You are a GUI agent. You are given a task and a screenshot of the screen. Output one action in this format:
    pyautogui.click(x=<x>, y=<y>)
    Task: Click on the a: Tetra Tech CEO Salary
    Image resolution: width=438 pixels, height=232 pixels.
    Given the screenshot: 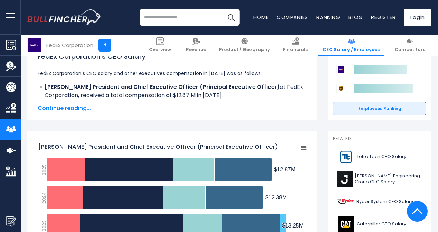 What is the action you would take?
    pyautogui.click(x=379, y=156)
    